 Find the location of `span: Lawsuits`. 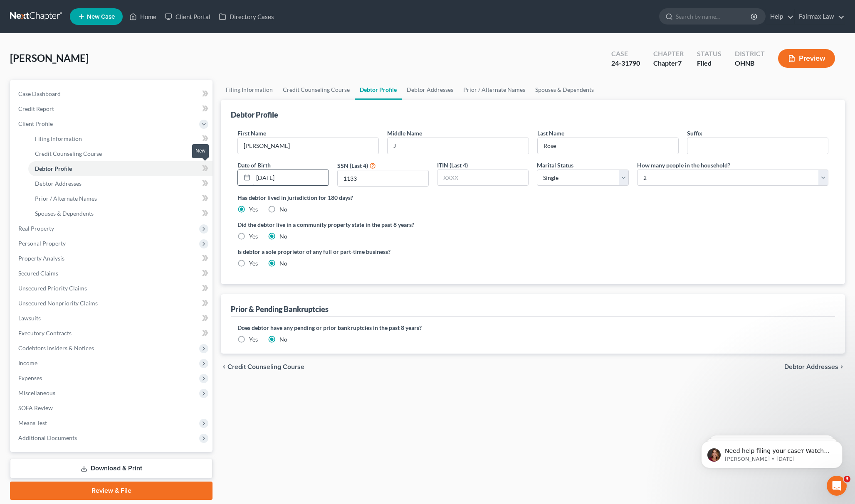

span: Lawsuits is located at coordinates (29, 318).